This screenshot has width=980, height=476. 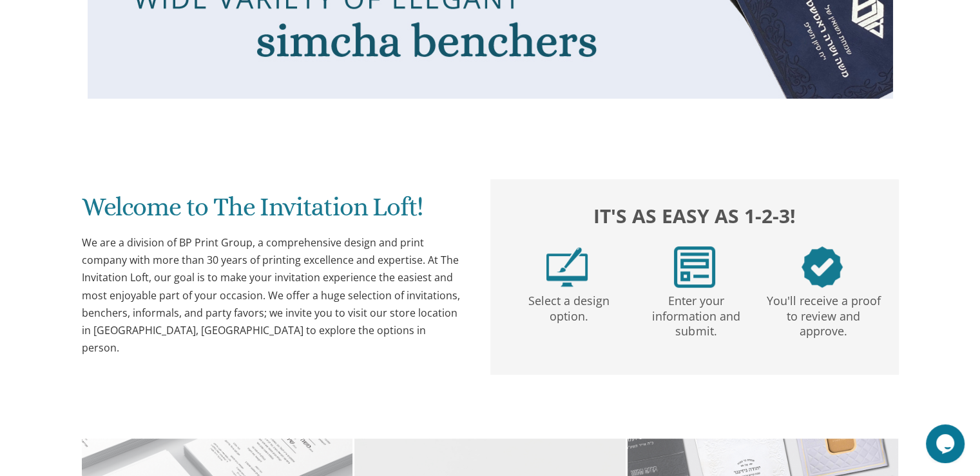 I want to click on p: Select a design option., so click(x=568, y=305).